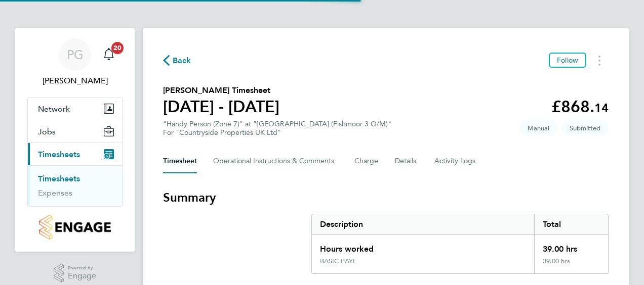 The width and height of the screenshot is (644, 285). Describe the element at coordinates (338, 261) in the screenshot. I see `div: BASIC PAYE` at that location.